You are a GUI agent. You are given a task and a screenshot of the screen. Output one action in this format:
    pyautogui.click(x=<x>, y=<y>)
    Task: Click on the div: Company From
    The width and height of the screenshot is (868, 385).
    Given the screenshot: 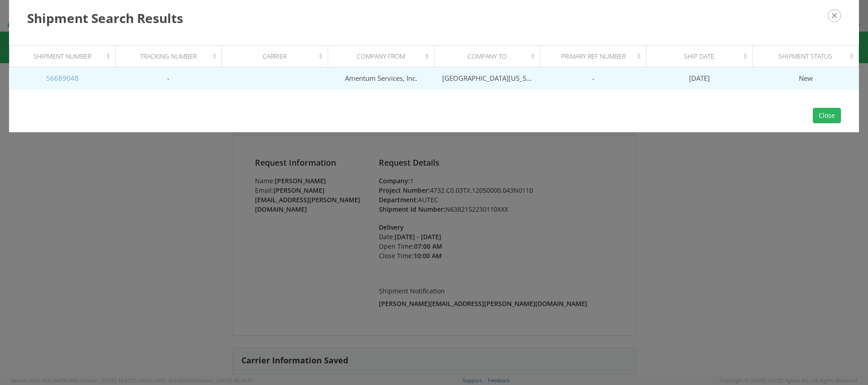 What is the action you would take?
    pyautogui.click(x=384, y=56)
    